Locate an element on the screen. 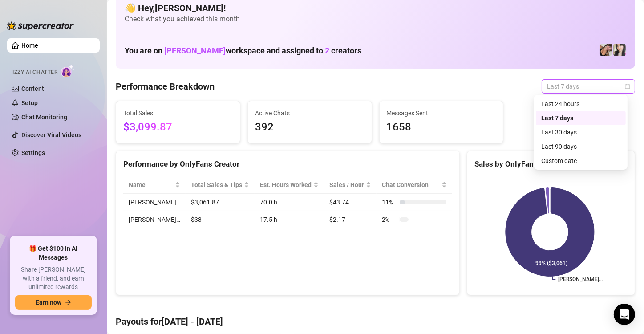  td: 17.5 h is located at coordinates (289, 220).